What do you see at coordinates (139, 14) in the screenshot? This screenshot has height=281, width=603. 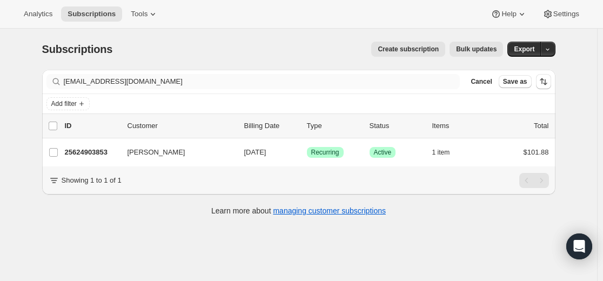 I see `span: Tools` at bounding box center [139, 14].